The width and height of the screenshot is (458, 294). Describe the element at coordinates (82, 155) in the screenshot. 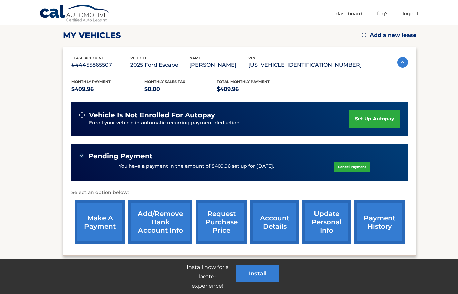

I see `img: check-green.svg` at that location.